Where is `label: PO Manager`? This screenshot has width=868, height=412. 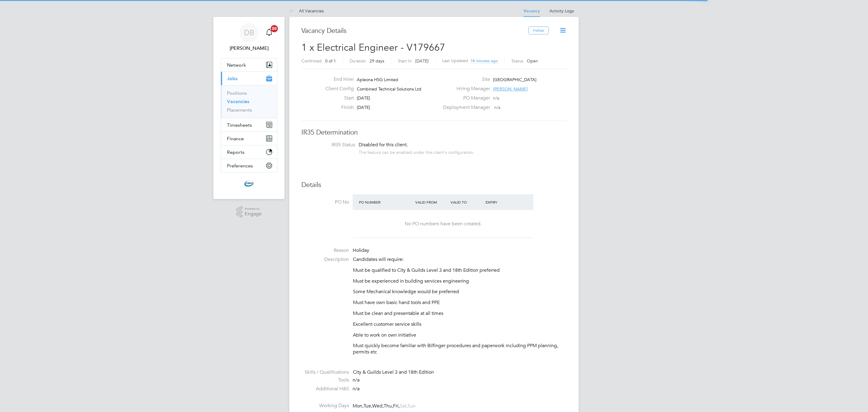
label: PO Manager is located at coordinates (465, 98).